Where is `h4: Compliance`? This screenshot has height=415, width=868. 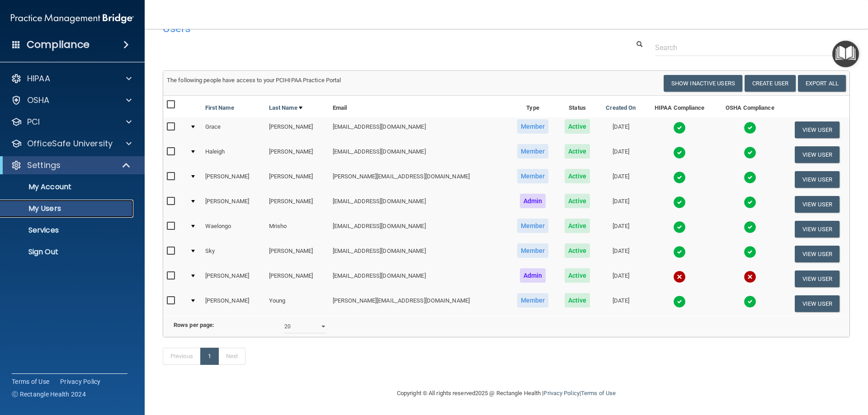 h4: Compliance is located at coordinates (58, 45).